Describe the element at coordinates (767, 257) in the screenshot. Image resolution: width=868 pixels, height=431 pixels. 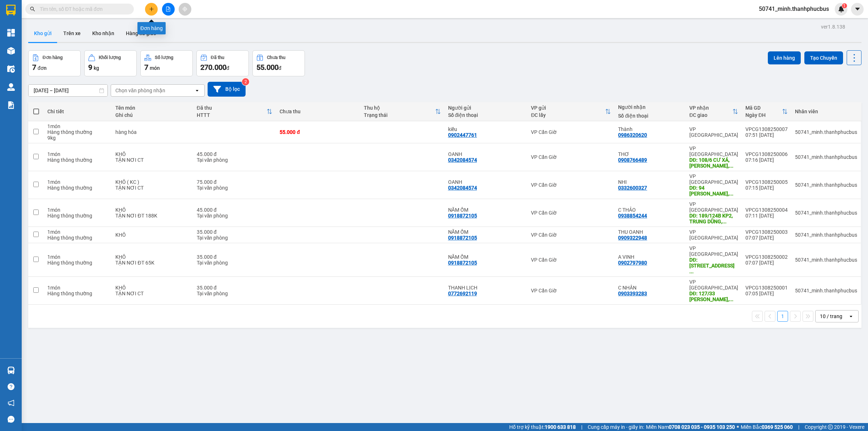
I see `div: VPCG1308250002` at that location.